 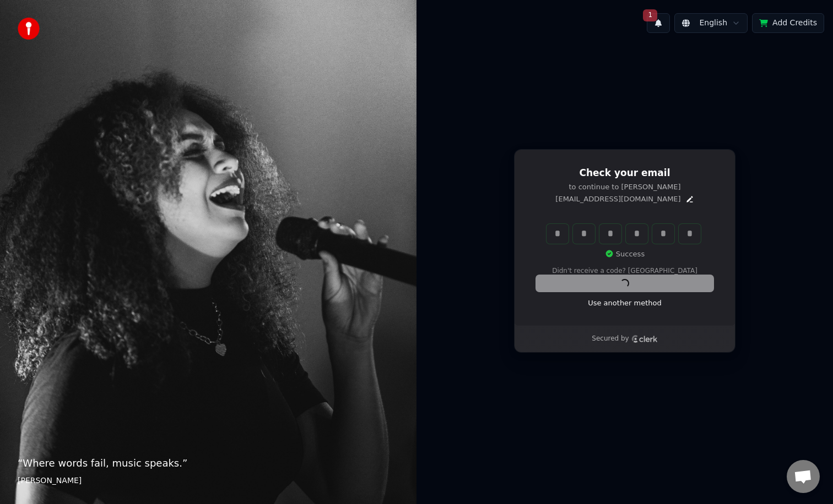 What do you see at coordinates (804, 476) in the screenshot?
I see `a: Open chat` at bounding box center [804, 476].